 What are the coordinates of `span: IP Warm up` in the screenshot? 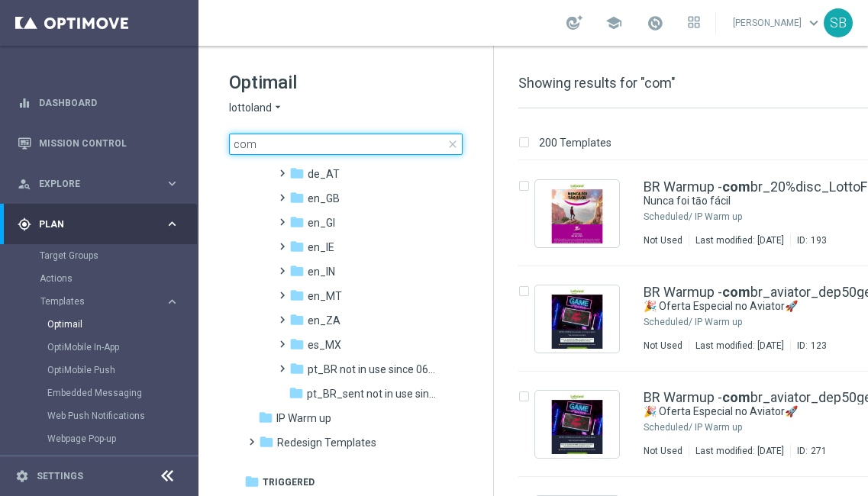 It's located at (304, 418).